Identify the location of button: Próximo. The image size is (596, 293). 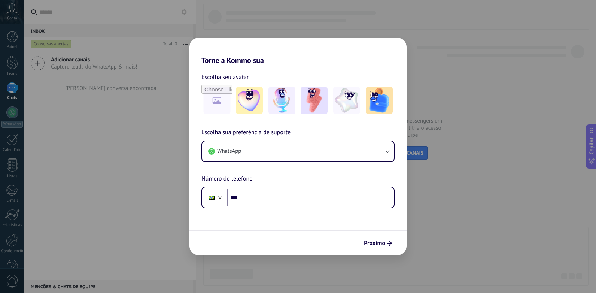
(377, 243).